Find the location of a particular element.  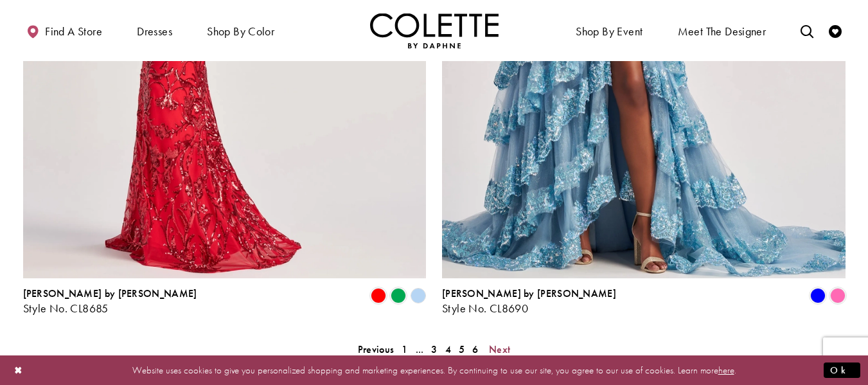

span: 1 is located at coordinates (404, 349).